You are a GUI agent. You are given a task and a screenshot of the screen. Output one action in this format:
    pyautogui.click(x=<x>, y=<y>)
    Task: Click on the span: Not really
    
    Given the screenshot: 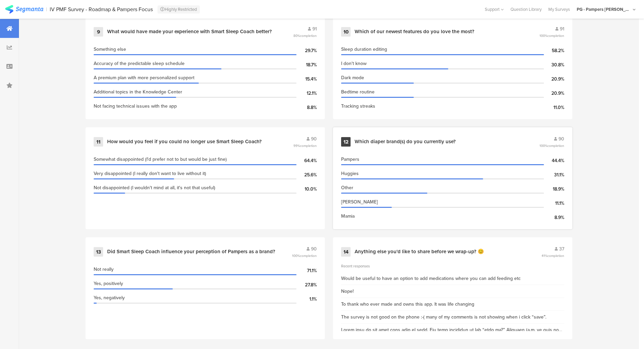 What is the action you would take?
    pyautogui.click(x=104, y=269)
    